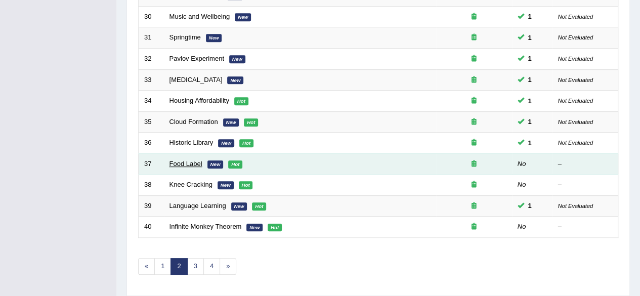 The width and height of the screenshot is (640, 296). What do you see at coordinates (199, 100) in the screenshot?
I see `a: Housing Affordability` at bounding box center [199, 100].